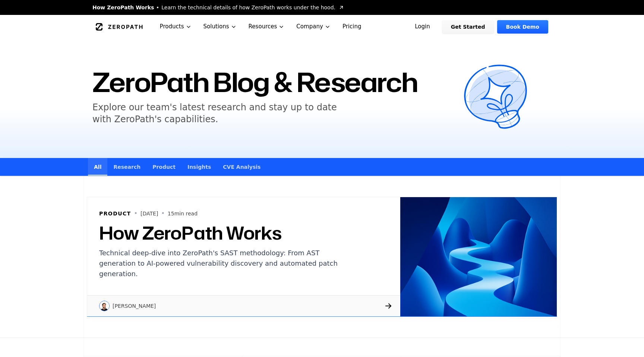 The image size is (644, 357). I want to click on a: Get Started, so click(468, 27).